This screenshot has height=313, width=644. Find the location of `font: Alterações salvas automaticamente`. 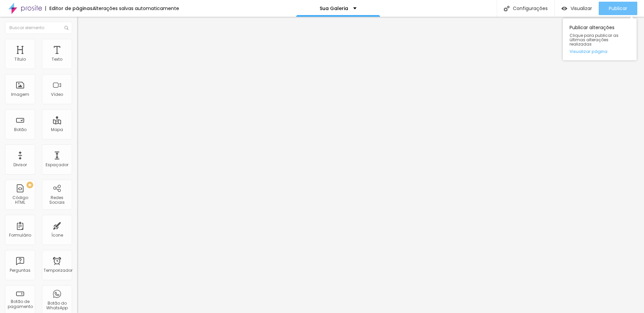

font: Alterações salvas automaticamente is located at coordinates (136, 8).